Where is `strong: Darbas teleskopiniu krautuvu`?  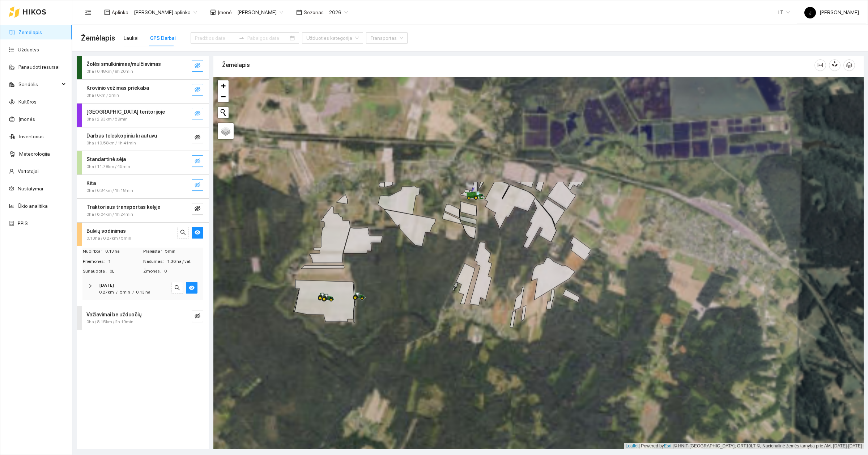 strong: Darbas teleskopiniu krautuvu is located at coordinates (122, 136).